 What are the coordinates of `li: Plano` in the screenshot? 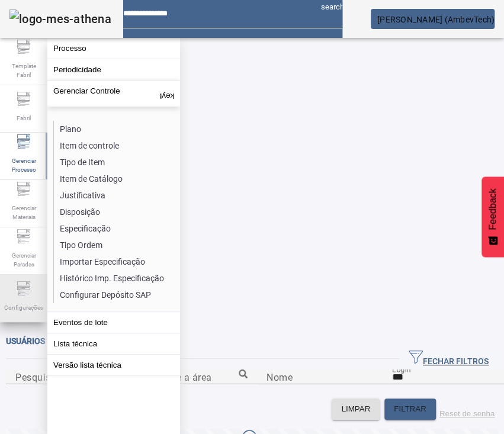 It's located at (117, 129).